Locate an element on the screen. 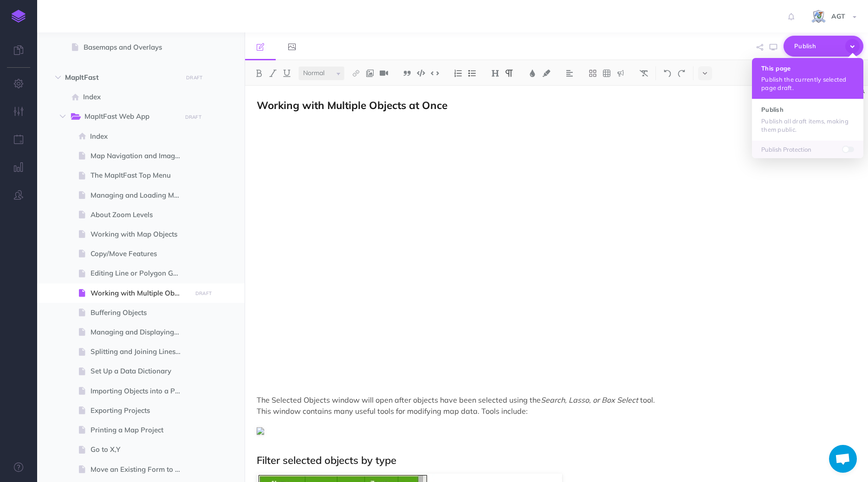 Image resolution: width=868 pixels, height=482 pixels. img: logo-mark.svg is located at coordinates (19, 17).